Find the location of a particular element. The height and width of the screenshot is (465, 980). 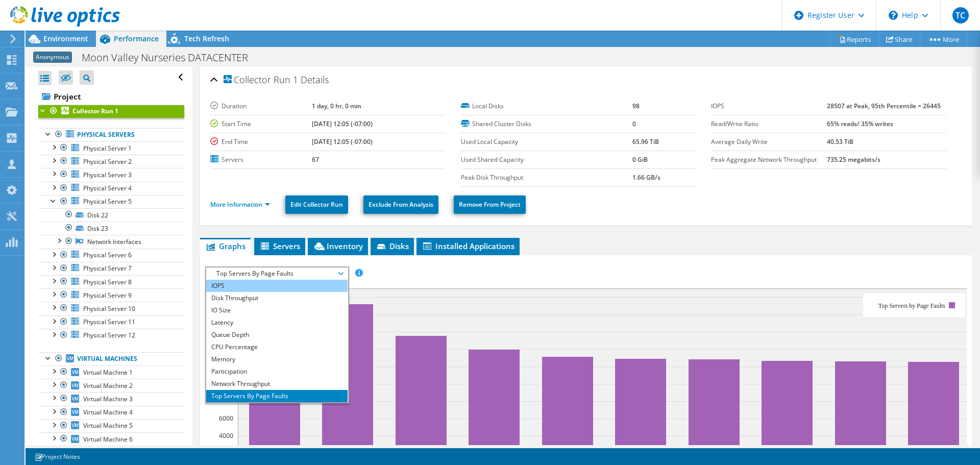

b: 98 is located at coordinates (636, 106).